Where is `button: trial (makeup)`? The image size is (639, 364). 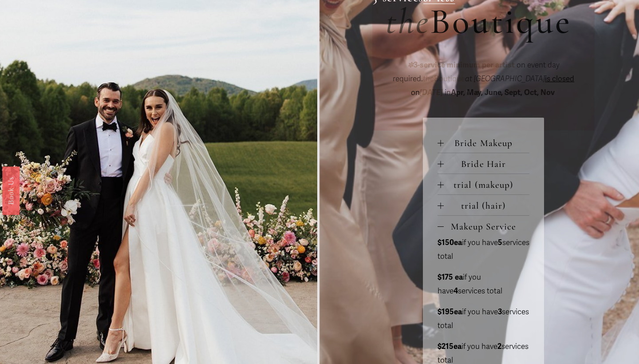 button: trial (makeup) is located at coordinates (484, 184).